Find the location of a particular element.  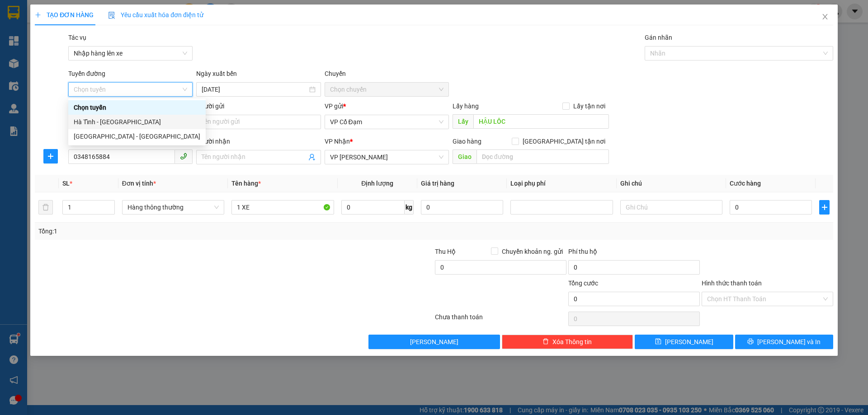

span: Giá trị hàng is located at coordinates (438, 184).